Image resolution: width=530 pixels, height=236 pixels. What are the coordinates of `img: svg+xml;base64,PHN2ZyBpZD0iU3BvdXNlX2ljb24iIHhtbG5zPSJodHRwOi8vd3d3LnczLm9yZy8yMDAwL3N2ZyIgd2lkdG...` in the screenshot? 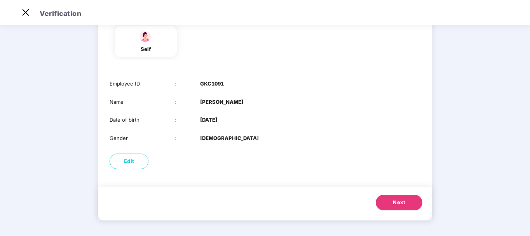 It's located at (146, 36).